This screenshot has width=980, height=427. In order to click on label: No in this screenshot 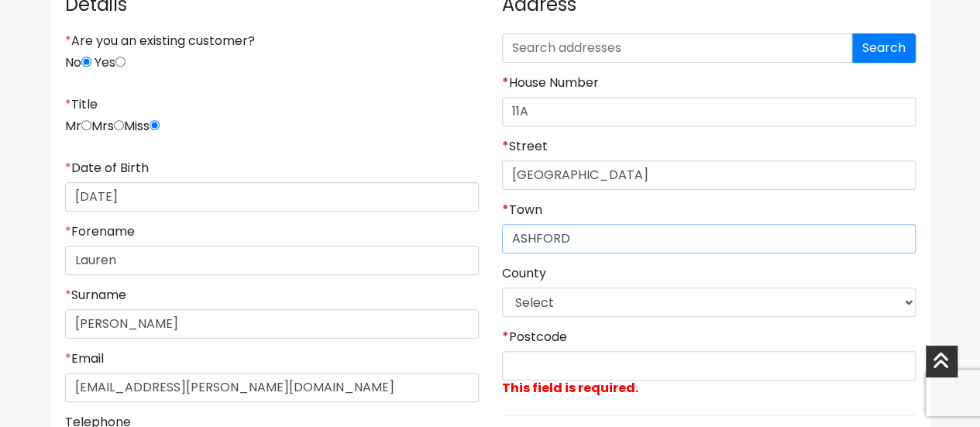, I will do `click(78, 63)`.